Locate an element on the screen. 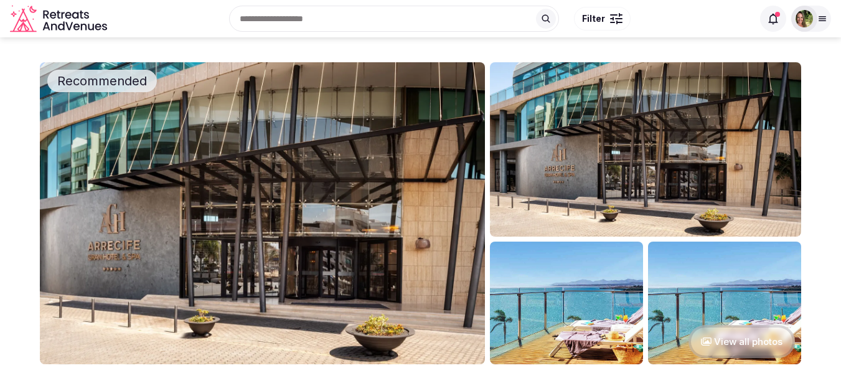 This screenshot has height=373, width=841. button: View all photos is located at coordinates (741, 341).